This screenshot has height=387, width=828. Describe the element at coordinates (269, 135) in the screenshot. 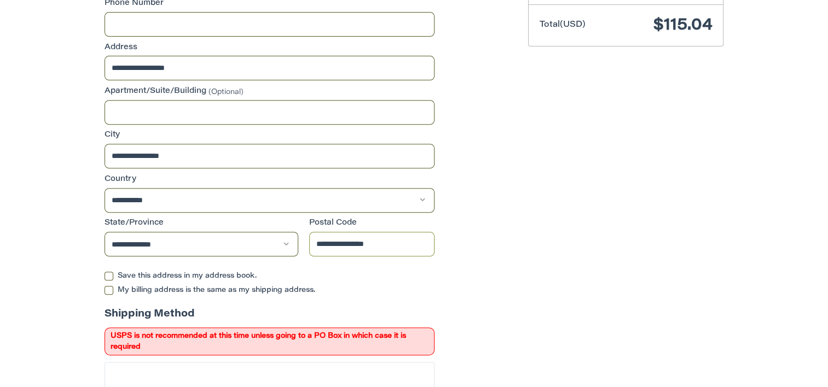

I see `label: City` at that location.